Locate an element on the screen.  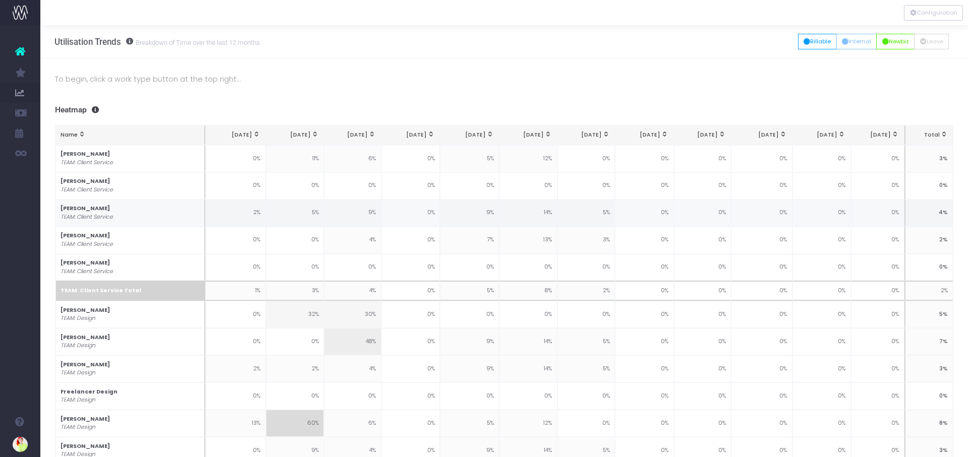
h3: Heatmap is located at coordinates (504, 110).